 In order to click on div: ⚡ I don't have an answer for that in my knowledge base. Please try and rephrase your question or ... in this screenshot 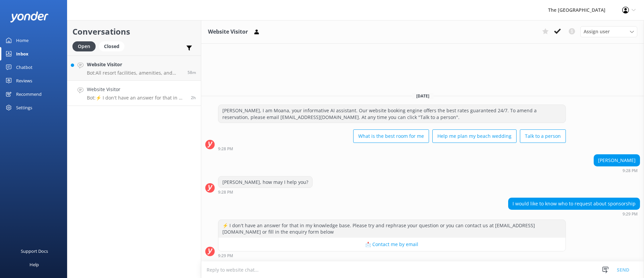, I will do `click(392, 228)`.